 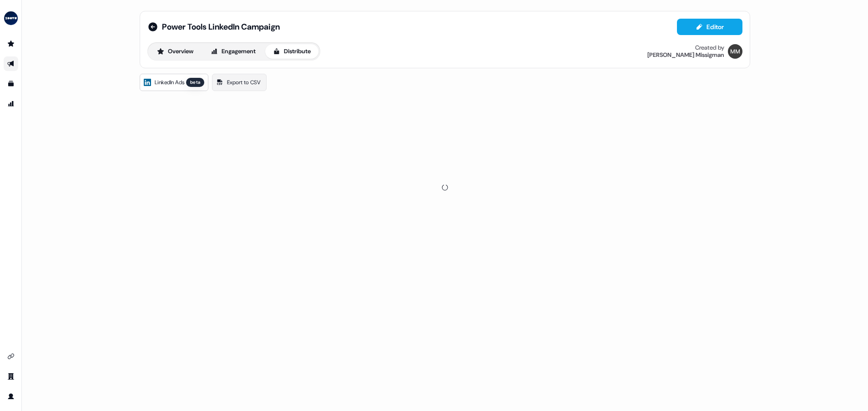 What do you see at coordinates (11, 376) in the screenshot?
I see `a: Go to team` at bounding box center [11, 376].